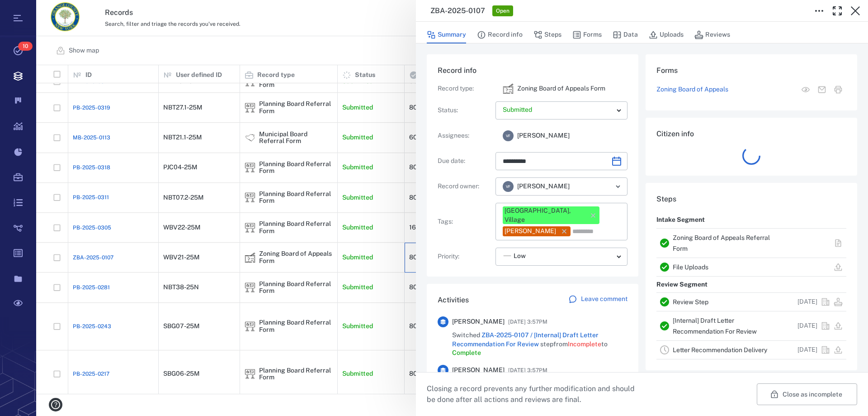 Image resolution: width=868 pixels, height=416 pixels. Describe the element at coordinates (690, 267) in the screenshot. I see `a: File Uploads` at that location.